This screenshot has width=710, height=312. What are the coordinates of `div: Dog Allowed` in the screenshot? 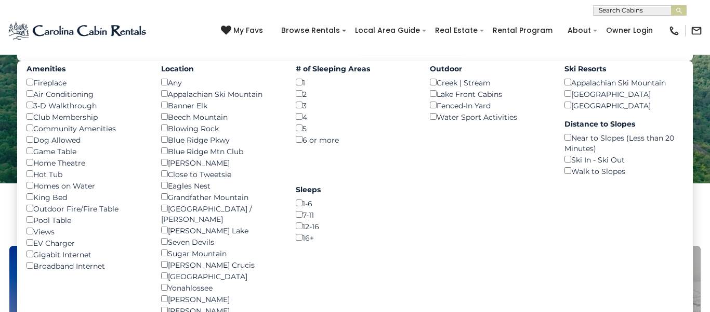 It's located at (86, 139).